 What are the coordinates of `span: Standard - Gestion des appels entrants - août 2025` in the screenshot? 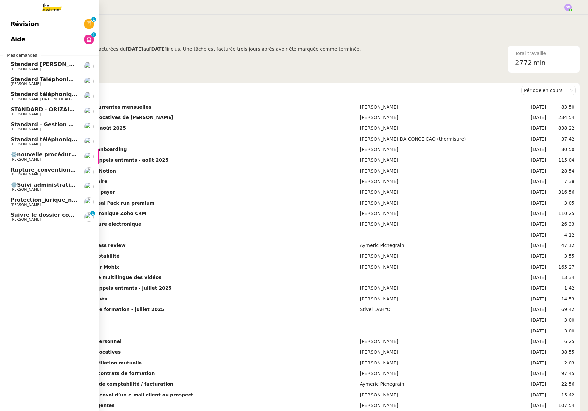 It's located at (87, 124).